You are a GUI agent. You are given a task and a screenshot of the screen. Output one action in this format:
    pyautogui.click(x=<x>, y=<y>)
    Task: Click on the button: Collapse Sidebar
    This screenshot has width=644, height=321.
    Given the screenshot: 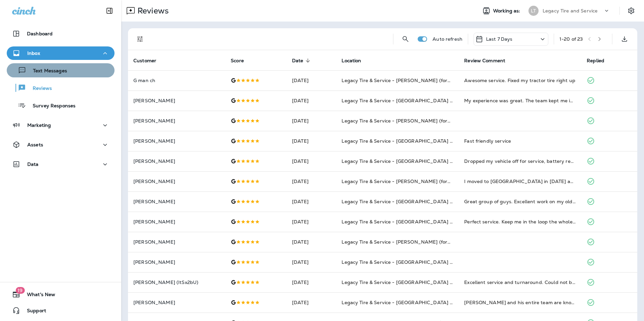 What is the action you would take?
    pyautogui.click(x=109, y=11)
    